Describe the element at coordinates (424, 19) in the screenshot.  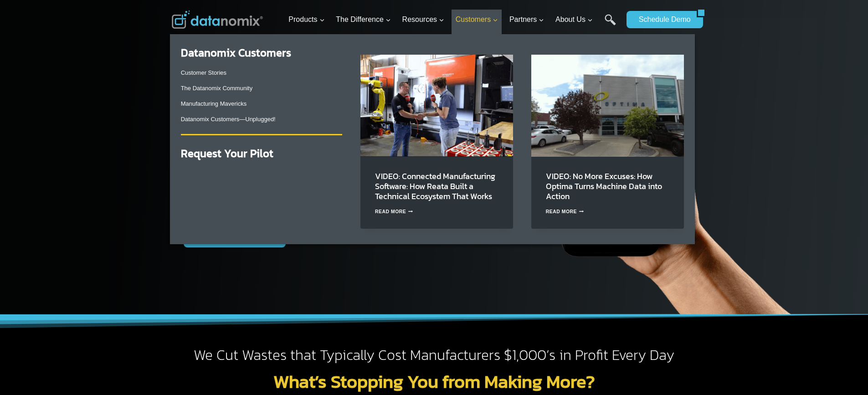
I see `span: Resources` at that location.